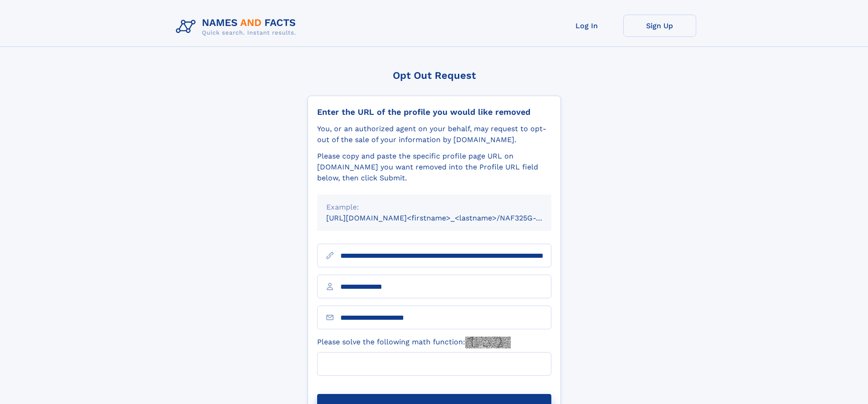 This screenshot has height=404, width=868. Describe the element at coordinates (434, 134) in the screenshot. I see `div: You, or an authorized agent on your behalf, may request to opt-out of the sale of your informatio...` at that location.